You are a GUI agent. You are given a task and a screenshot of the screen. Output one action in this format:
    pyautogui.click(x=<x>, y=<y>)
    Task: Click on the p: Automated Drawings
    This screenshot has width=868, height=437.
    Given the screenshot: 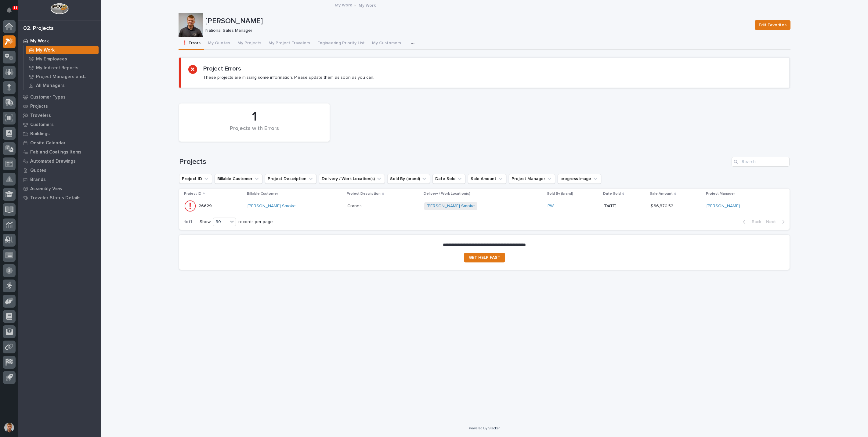 What is the action you would take?
    pyautogui.click(x=53, y=161)
    